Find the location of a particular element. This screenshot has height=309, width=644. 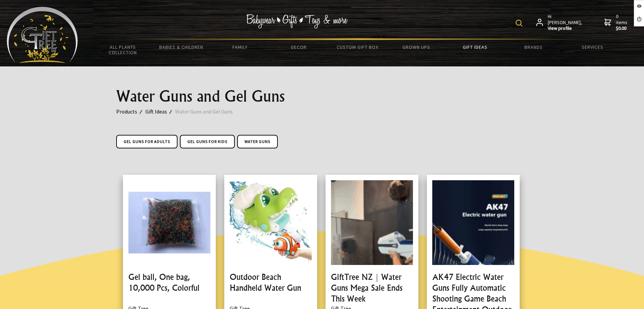

a: Custom Gift Box is located at coordinates (357, 47).